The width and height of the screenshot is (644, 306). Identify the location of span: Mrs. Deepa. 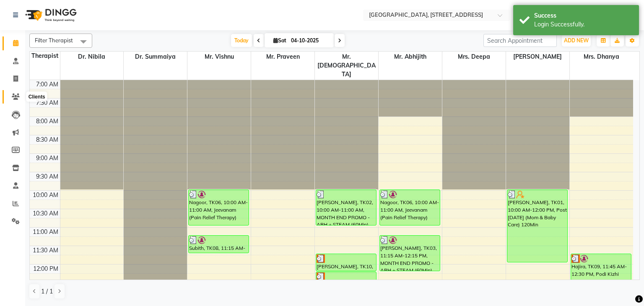
(474, 57).